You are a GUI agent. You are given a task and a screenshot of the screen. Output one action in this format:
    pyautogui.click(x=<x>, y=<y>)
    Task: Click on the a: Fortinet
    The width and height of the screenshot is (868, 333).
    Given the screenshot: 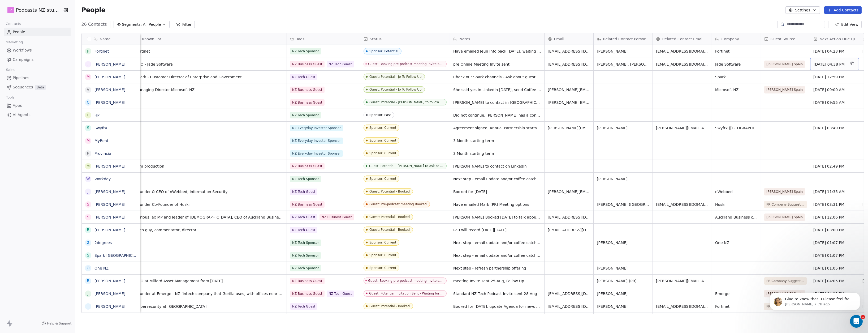 What is the action you would take?
    pyautogui.click(x=102, y=51)
    